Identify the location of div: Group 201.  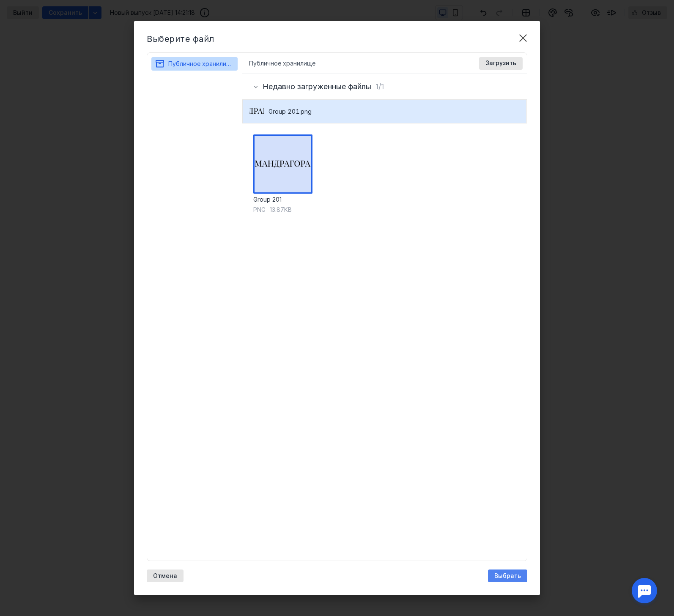
(283, 200).